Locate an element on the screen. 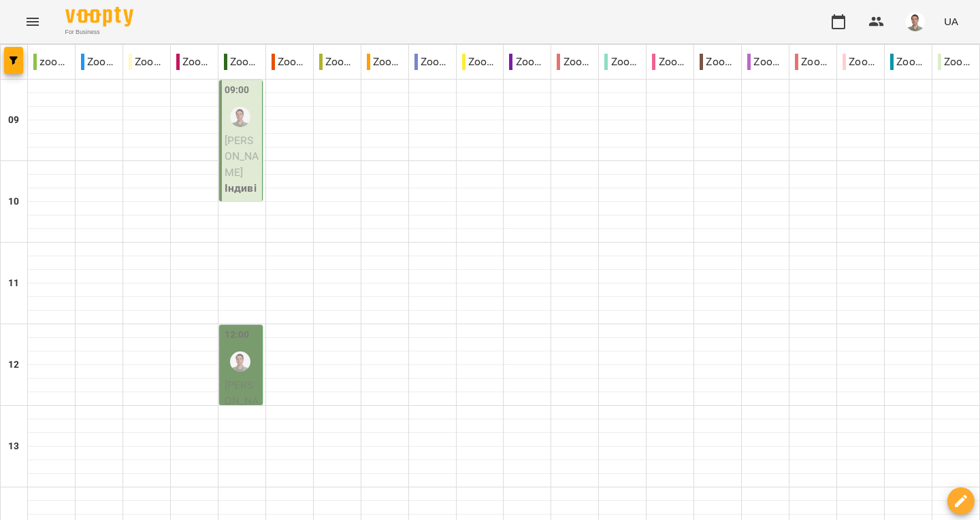 The height and width of the screenshot is (520, 980). button: Menu is located at coordinates (33, 21).